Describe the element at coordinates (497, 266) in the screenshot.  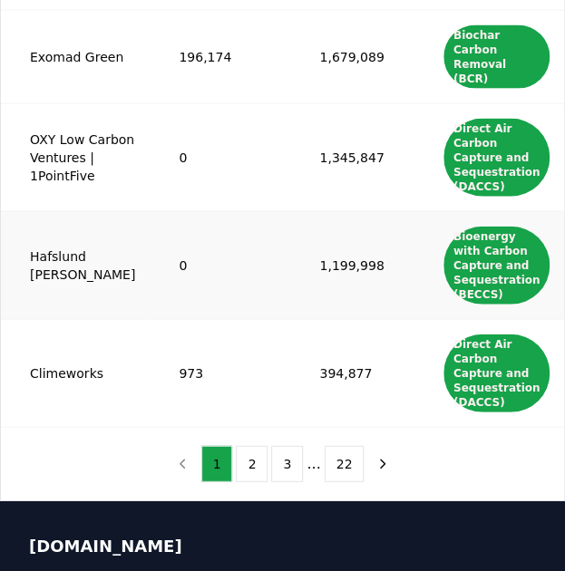
I see `div: Bioenergy with Carbon Capture and Sequestration (BECCS)` at that location.